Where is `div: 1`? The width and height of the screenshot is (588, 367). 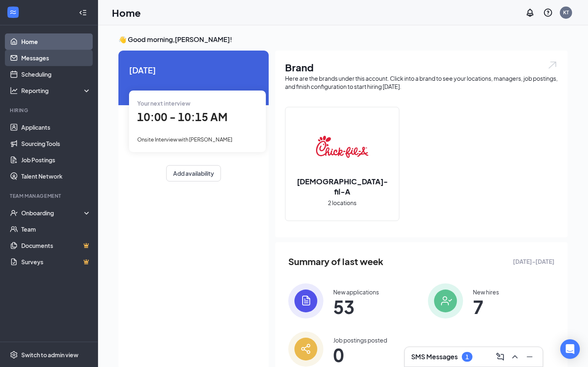
div: 1 is located at coordinates (467, 357).